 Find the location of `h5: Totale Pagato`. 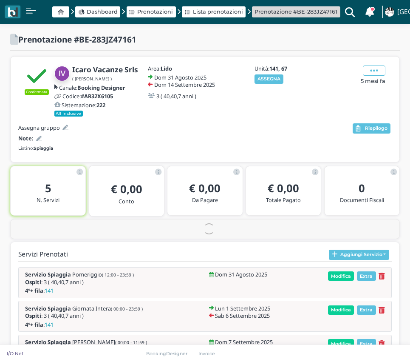

h5: Totale Pagato is located at coordinates (284, 200).